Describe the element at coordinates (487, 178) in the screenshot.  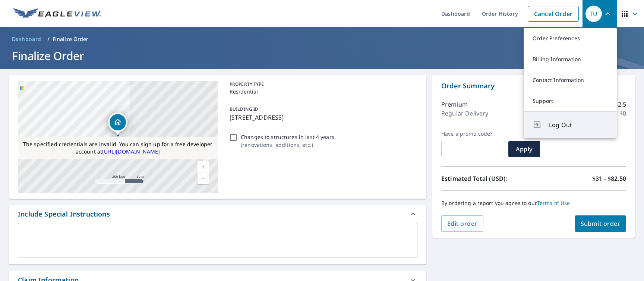
I see `p: Estimated Total (USD):` at that location.